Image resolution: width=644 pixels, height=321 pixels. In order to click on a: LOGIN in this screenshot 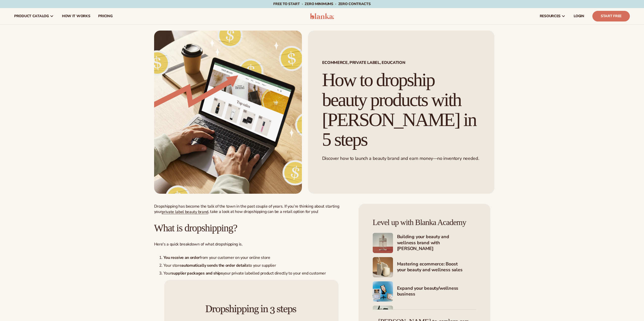, I will do `click(579, 16)`.